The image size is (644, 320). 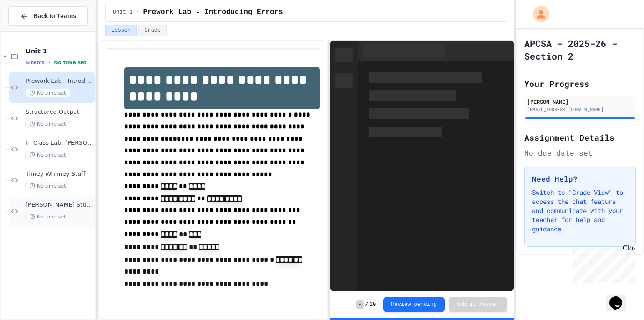 What do you see at coordinates (48, 16) in the screenshot?
I see `button: Back to Teams` at bounding box center [48, 16].